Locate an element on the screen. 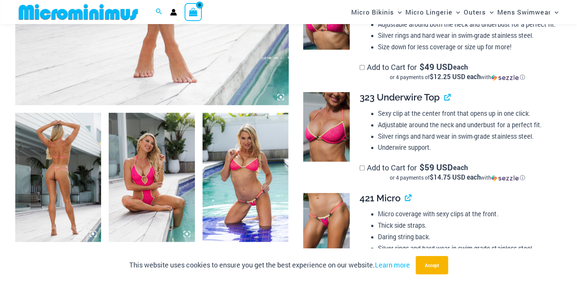  a: Micro LingerieMenu ToggleMenu Toggle is located at coordinates (433, 12).